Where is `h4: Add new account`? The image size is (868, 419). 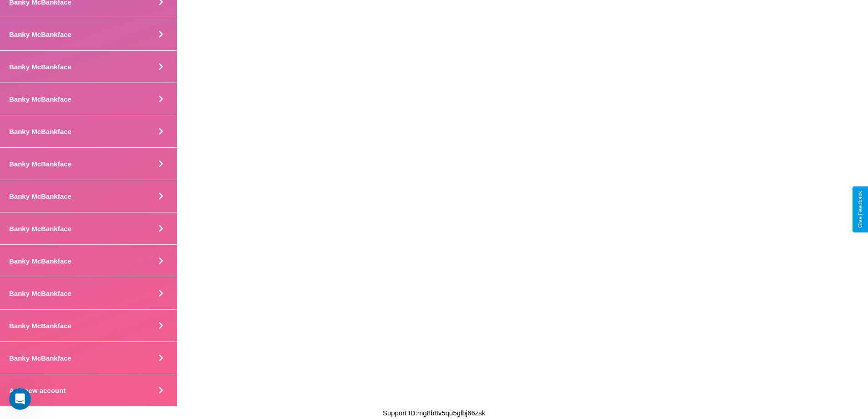
h4: Add new account is located at coordinates (38, 390).